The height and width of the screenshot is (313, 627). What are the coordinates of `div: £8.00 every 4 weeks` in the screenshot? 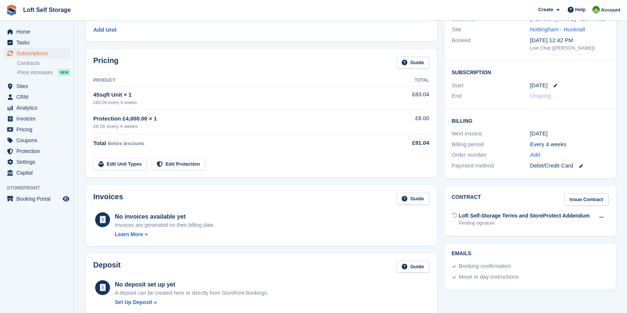 It's located at (239, 126).